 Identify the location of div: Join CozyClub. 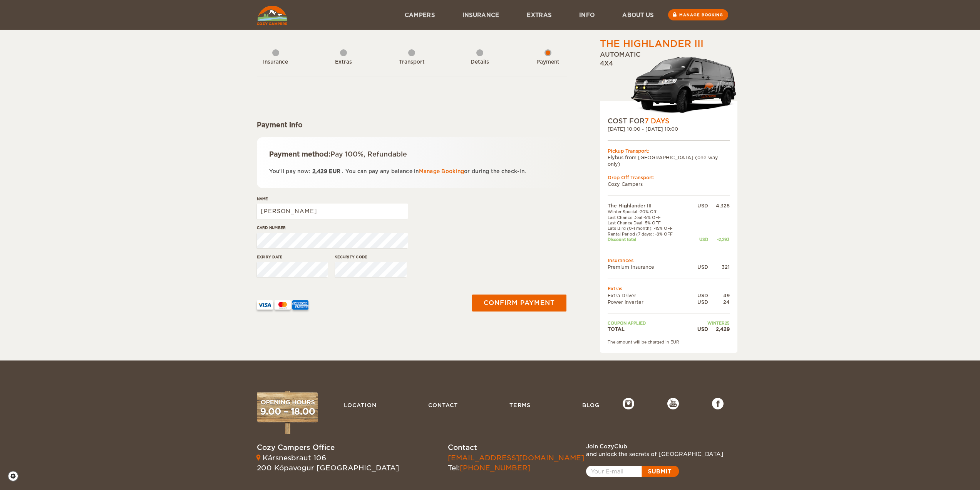
(654, 446).